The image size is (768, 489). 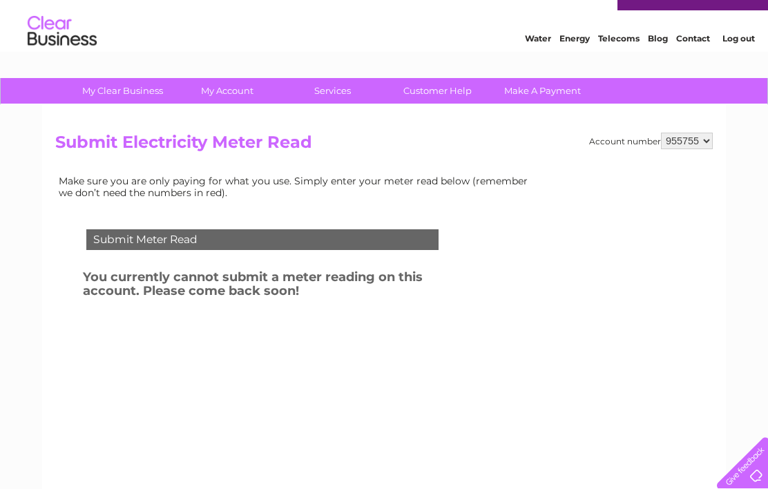 I want to click on a: Make A Payment, so click(x=542, y=91).